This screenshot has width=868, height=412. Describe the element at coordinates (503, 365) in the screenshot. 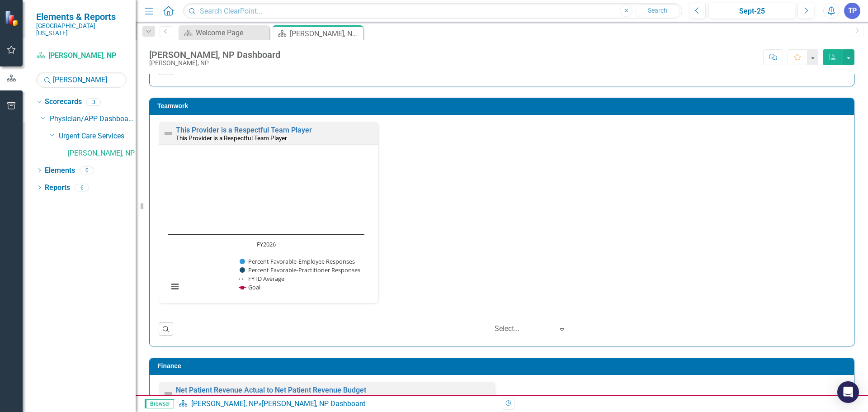

I see `h3: Finance` at that location.